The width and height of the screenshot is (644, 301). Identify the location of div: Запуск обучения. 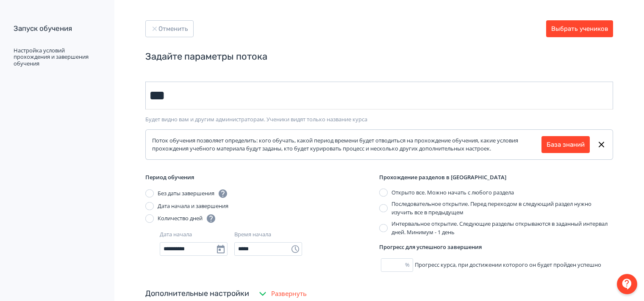
(56, 29).